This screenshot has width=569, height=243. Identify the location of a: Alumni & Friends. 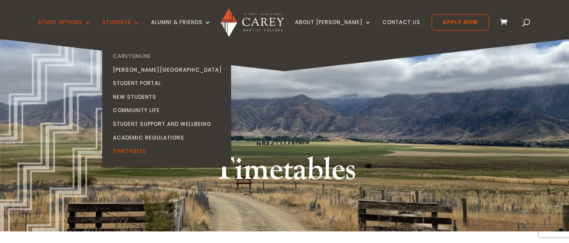
(181, 29).